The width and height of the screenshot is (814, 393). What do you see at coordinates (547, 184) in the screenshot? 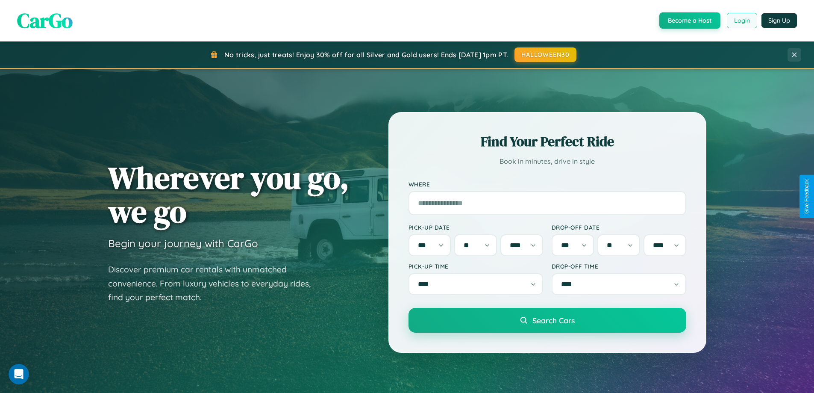
I see `label: Where` at bounding box center [547, 184].